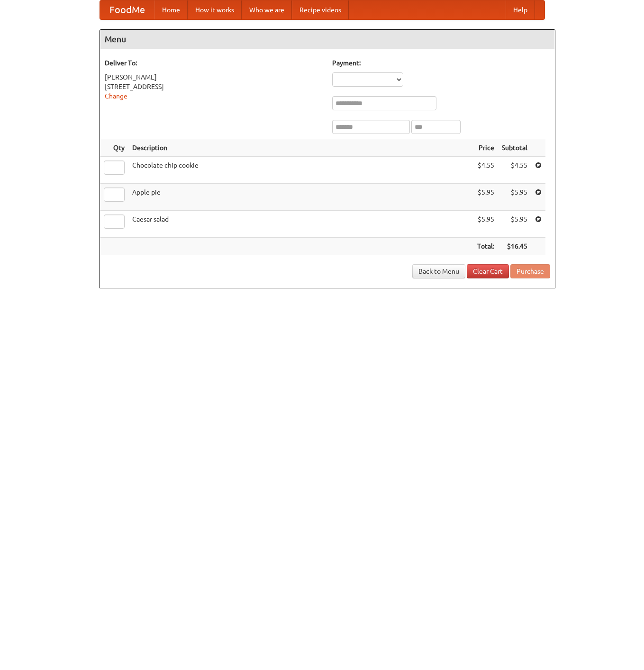 The height and width of the screenshot is (670, 644). Describe the element at coordinates (486, 148) in the screenshot. I see `th: Price` at that location.